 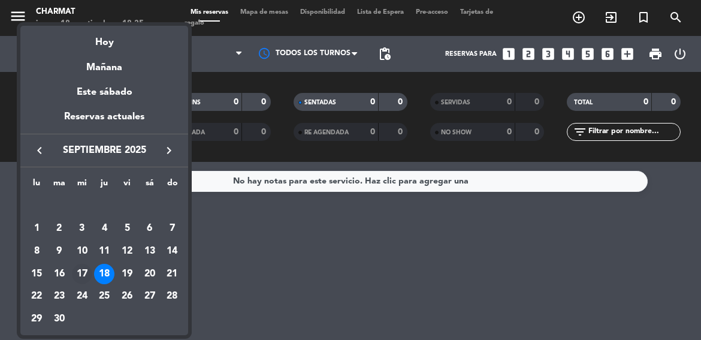 What do you see at coordinates (127, 228) in the screenshot?
I see `div: 5` at bounding box center [127, 228].